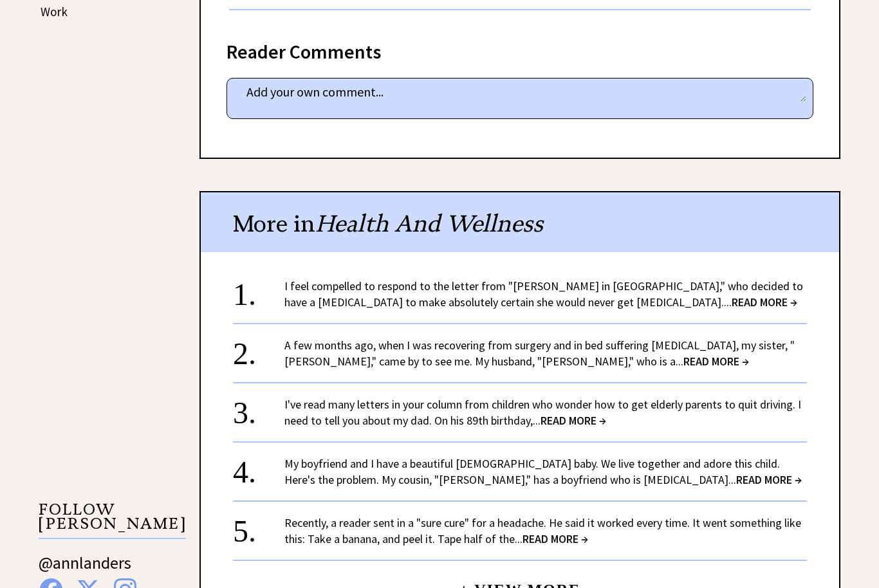 The width and height of the screenshot is (879, 588). I want to click on a: @annlanders, so click(85, 569).